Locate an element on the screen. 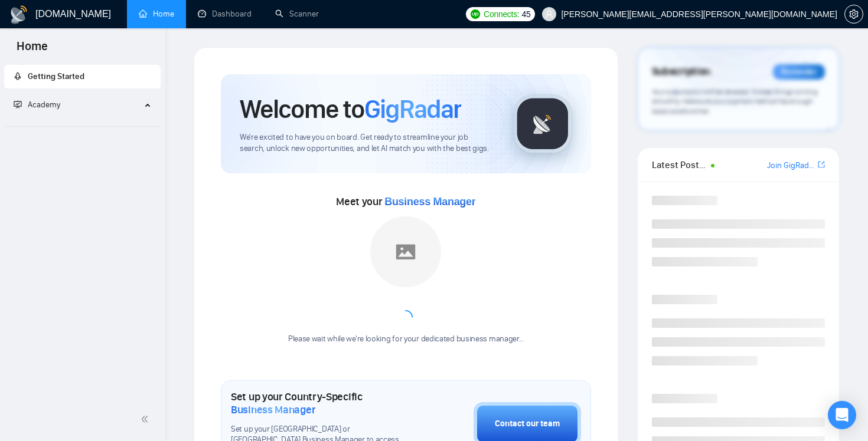 This screenshot has width=868, height=441. img: gigradar-logo.png is located at coordinates (542, 124).